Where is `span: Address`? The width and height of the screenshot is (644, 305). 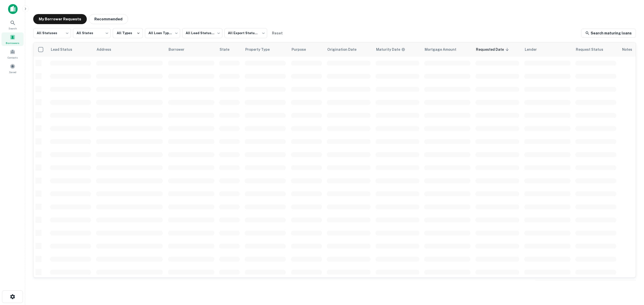
span: Address is located at coordinates (107, 50).